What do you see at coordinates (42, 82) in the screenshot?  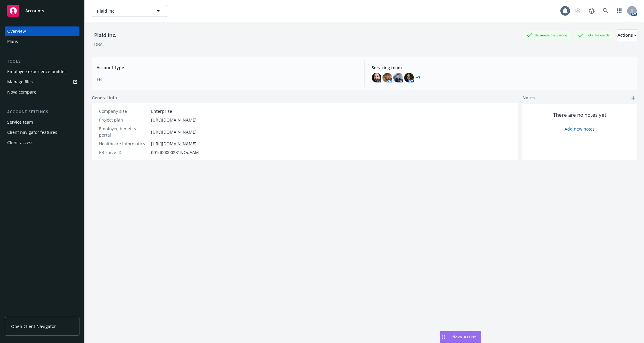 I see `a: Manage files` at bounding box center [42, 82].